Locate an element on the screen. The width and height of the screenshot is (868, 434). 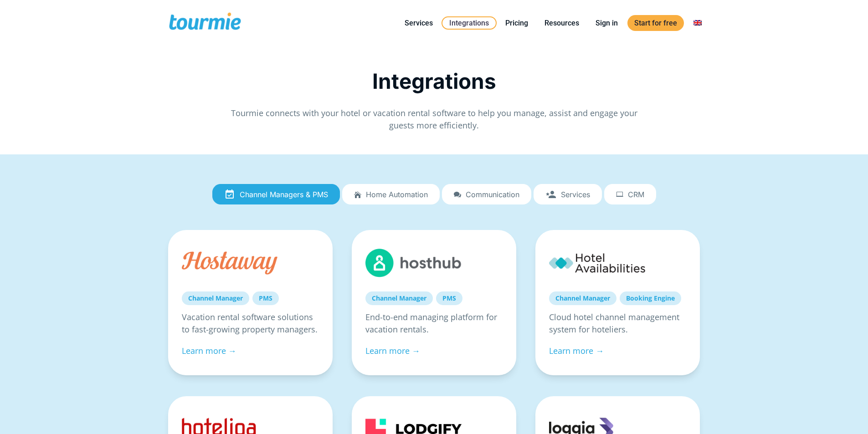
span: Communication is located at coordinates (493, 194).